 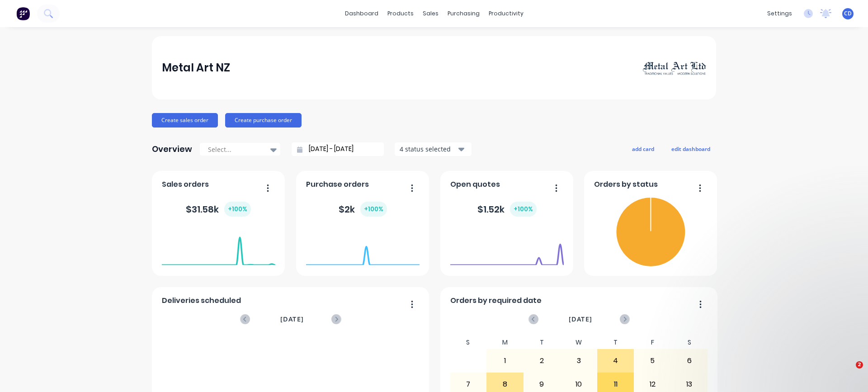 What do you see at coordinates (675, 68) in the screenshot?
I see `img: Metal Art NZ` at bounding box center [675, 68].